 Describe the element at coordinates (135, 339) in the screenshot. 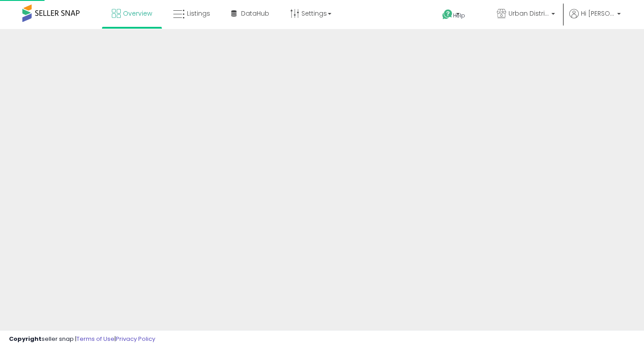

I see `a: Privacy Policy` at that location.